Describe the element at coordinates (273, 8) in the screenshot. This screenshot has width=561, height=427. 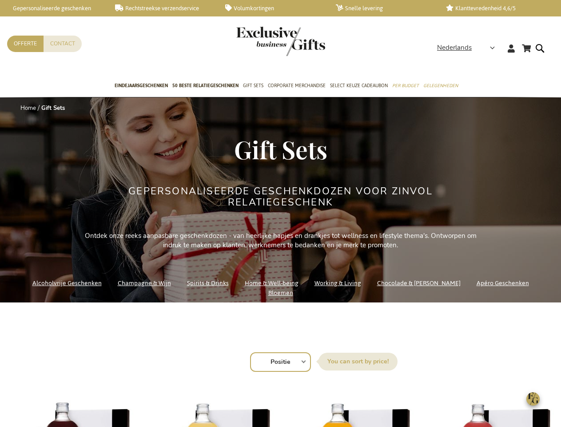
I see `a: Volumkortingen` at that location.